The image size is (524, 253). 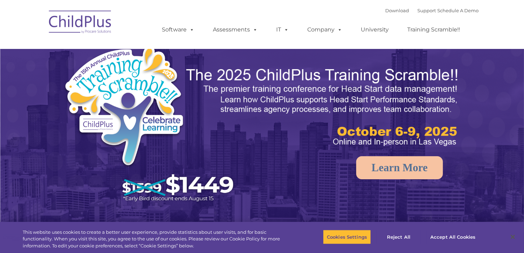 What do you see at coordinates (399, 237) in the screenshot?
I see `button: Reject All` at bounding box center [399, 237].